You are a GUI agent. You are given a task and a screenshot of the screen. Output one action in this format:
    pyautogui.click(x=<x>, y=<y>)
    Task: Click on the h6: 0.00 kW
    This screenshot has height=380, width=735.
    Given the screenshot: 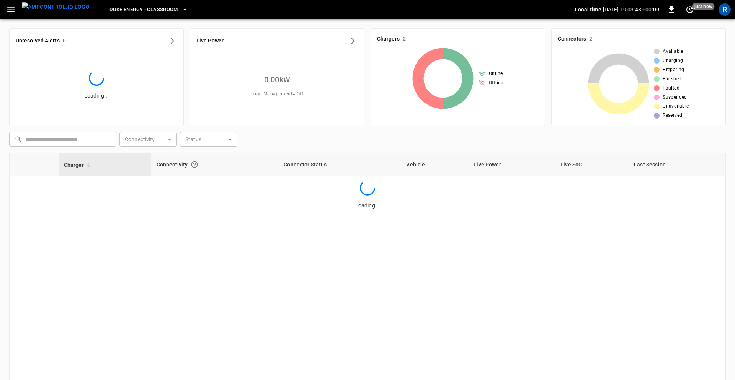 What is the action you would take?
    pyautogui.click(x=277, y=80)
    